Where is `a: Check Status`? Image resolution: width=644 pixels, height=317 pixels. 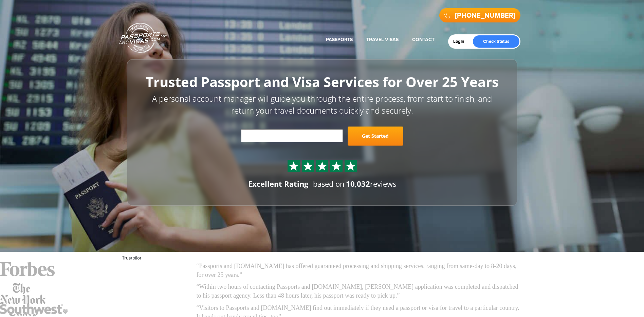
a: Check Status is located at coordinates (496, 41).